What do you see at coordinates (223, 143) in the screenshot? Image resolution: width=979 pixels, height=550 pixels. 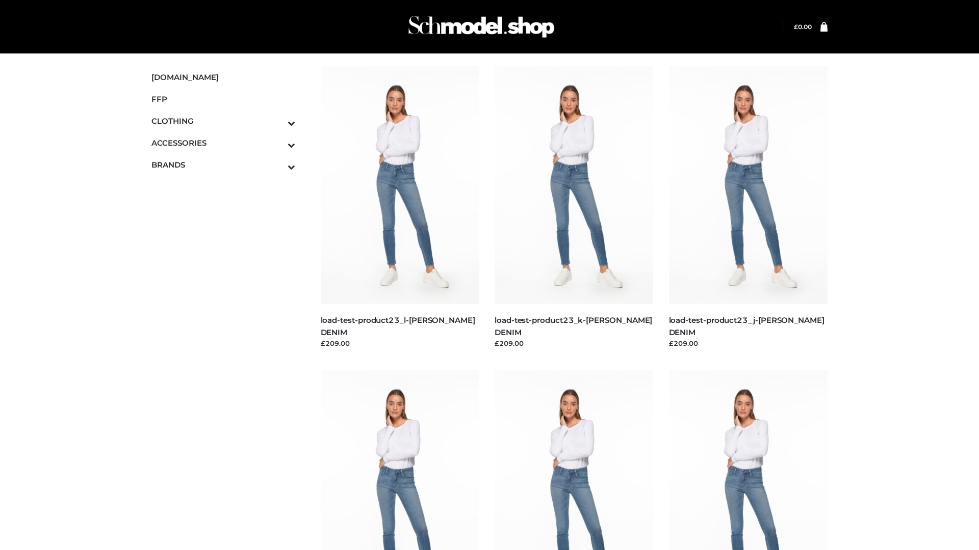 I see `span: ACCESSORIES` at bounding box center [223, 143].